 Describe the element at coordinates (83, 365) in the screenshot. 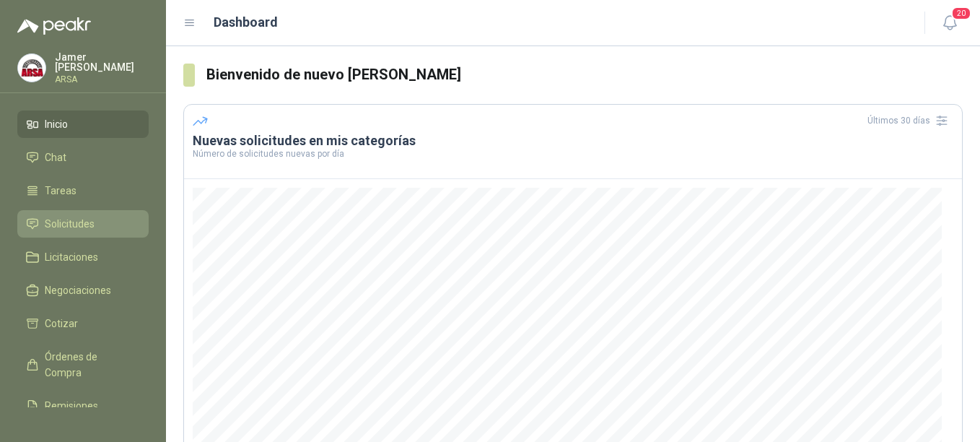

I see `a: Órdenes de Compra` at that location.